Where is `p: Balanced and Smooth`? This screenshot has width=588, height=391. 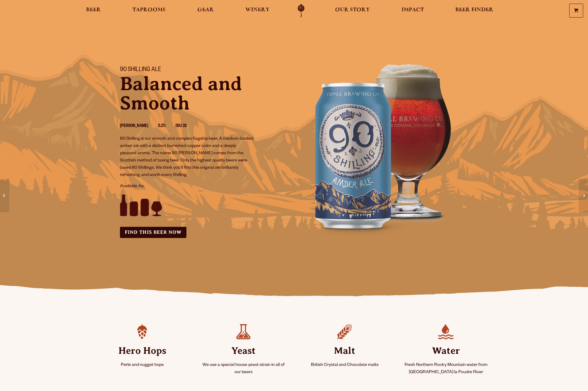
p: Balanced and Smooth is located at coordinates (203, 93).